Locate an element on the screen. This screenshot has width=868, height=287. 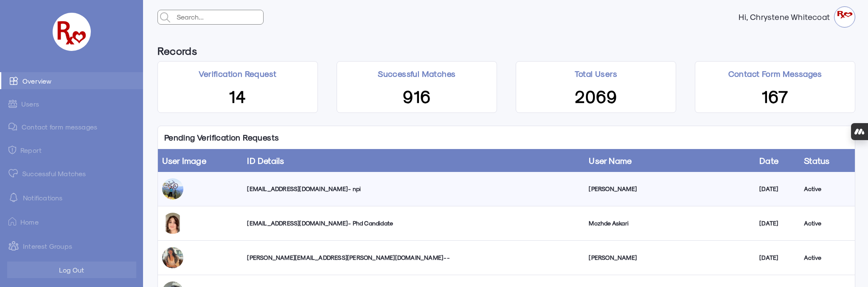
a: User Image is located at coordinates (184, 160).